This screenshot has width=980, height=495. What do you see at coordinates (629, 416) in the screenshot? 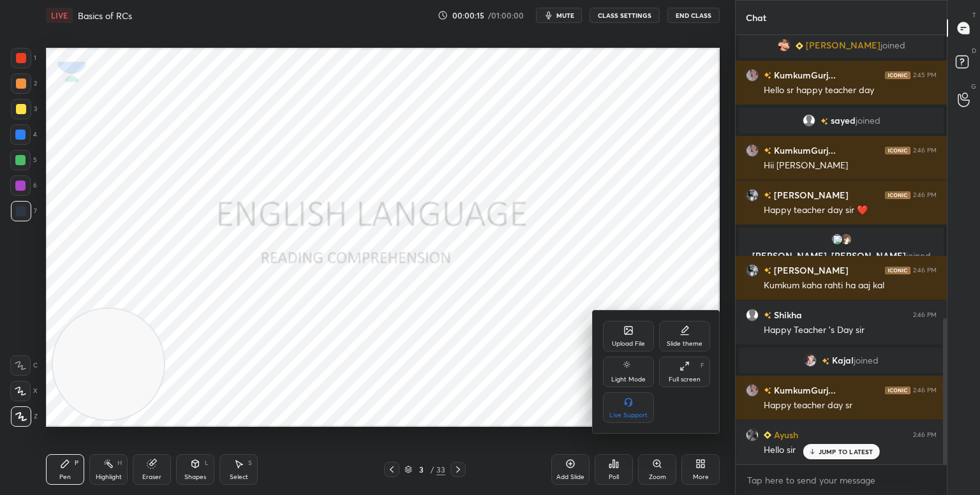
I see `div: Live Support` at bounding box center [629, 416].